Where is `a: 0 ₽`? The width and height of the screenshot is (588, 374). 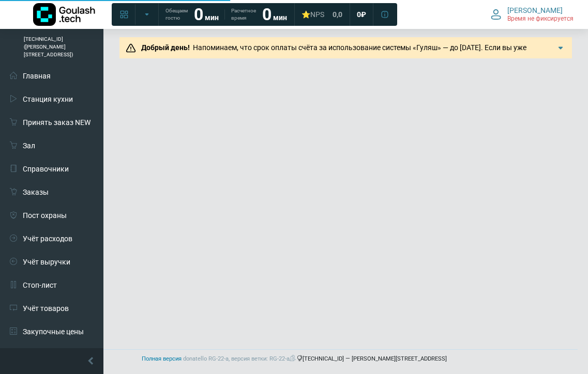
a: 0 ₽ is located at coordinates (361, 15).